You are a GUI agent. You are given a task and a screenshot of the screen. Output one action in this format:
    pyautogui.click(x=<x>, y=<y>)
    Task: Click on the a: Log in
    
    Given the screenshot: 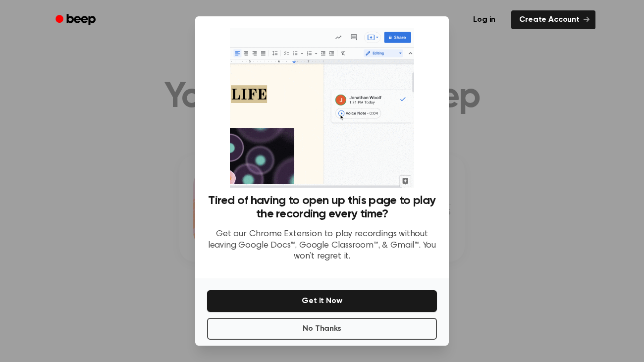 What is the action you would take?
    pyautogui.click(x=484, y=20)
    